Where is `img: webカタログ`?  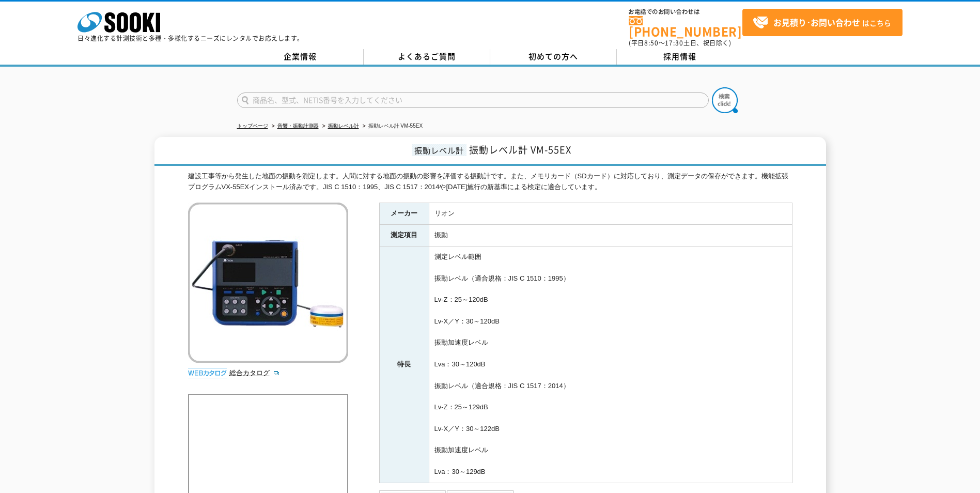 img: webカタログ is located at coordinates (207, 373).